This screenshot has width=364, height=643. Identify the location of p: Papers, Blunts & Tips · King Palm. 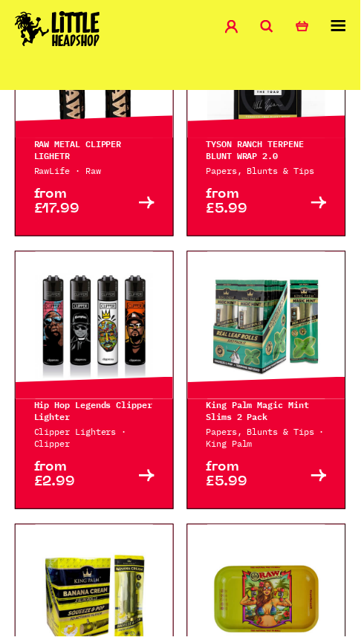
(269, 442).